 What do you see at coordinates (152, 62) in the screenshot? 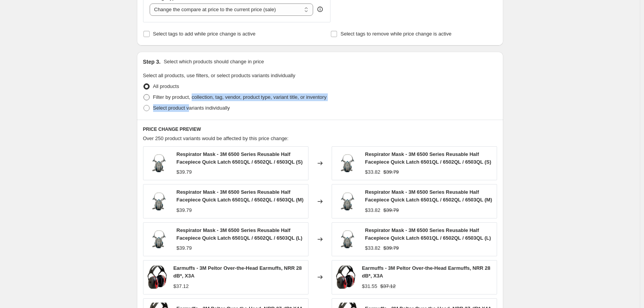
I see `h2: Step 3.` at bounding box center [152, 62].